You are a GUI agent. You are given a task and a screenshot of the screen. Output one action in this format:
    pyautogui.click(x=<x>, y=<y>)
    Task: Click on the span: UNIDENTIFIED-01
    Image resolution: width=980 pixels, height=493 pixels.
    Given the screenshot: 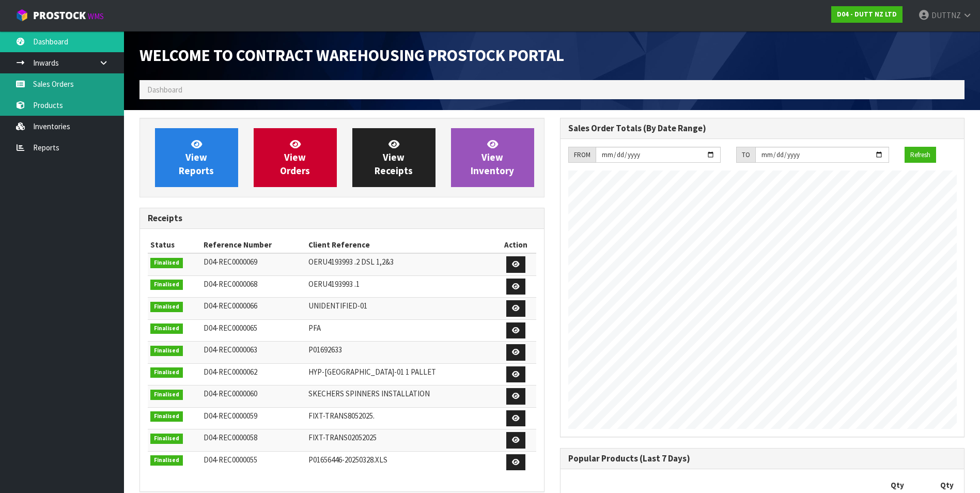 What is the action you would take?
    pyautogui.click(x=338, y=306)
    